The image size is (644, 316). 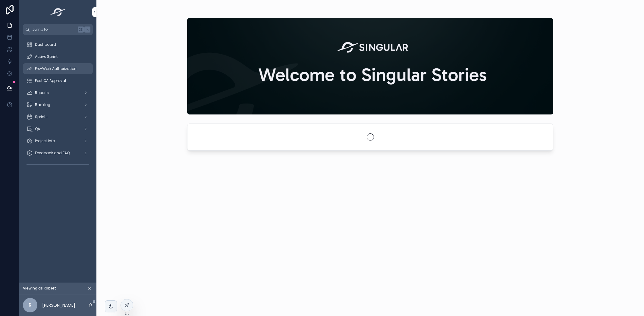 What do you see at coordinates (58, 57) in the screenshot?
I see `a: Active Sprint` at bounding box center [58, 57].